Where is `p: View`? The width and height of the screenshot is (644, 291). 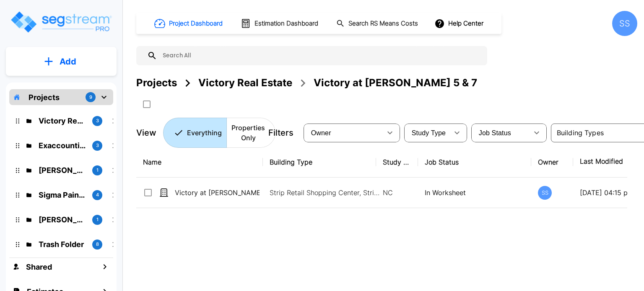
p: View is located at coordinates (146, 133).